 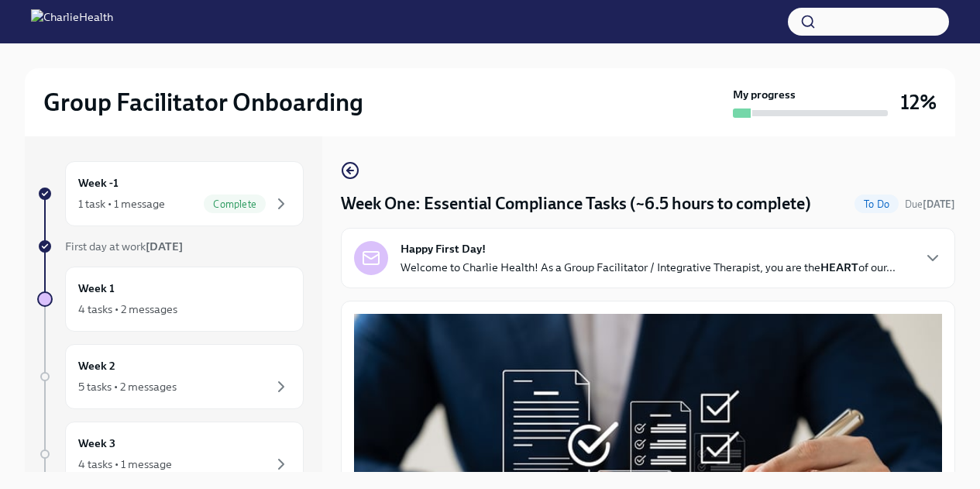 What do you see at coordinates (929, 204) in the screenshot?
I see `span: September 15th, 2025 10:00` at bounding box center [929, 204].